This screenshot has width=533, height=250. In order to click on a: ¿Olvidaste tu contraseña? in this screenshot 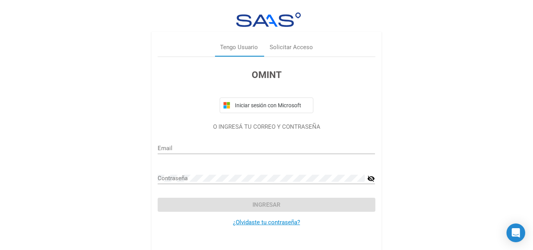, I will do `click(267, 222)`.